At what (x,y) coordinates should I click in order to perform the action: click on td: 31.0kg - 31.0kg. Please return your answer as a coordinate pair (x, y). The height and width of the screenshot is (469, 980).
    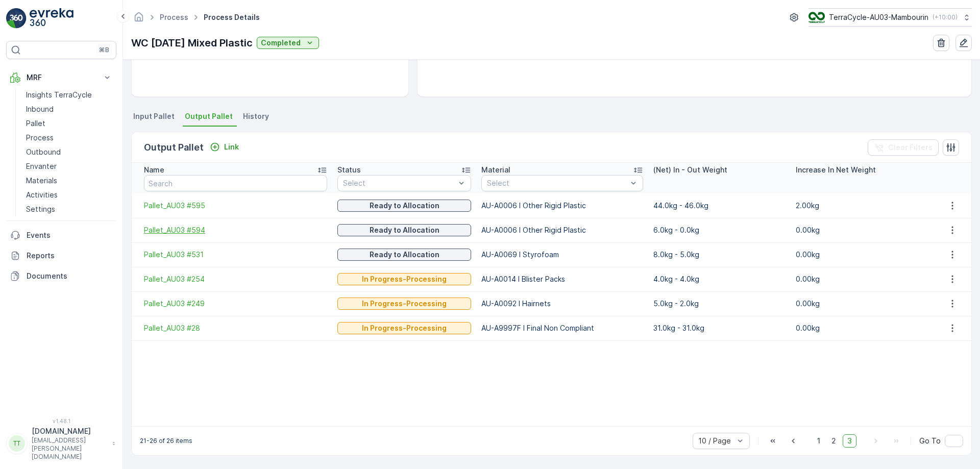
    Looking at the image, I should click on (719, 328).